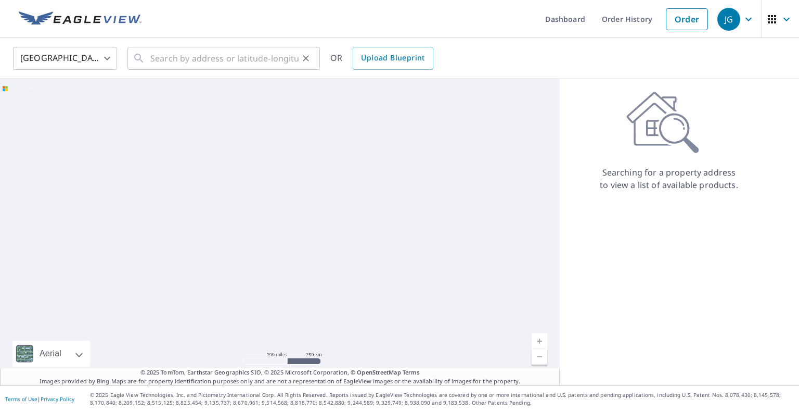 Image resolution: width=799 pixels, height=412 pixels. What do you see at coordinates (687, 19) in the screenshot?
I see `a: Order` at bounding box center [687, 19].